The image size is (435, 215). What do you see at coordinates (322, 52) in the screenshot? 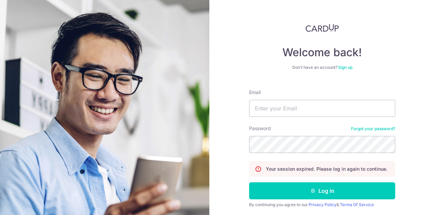
I see `h4: Welcome back!` at bounding box center [322, 52].